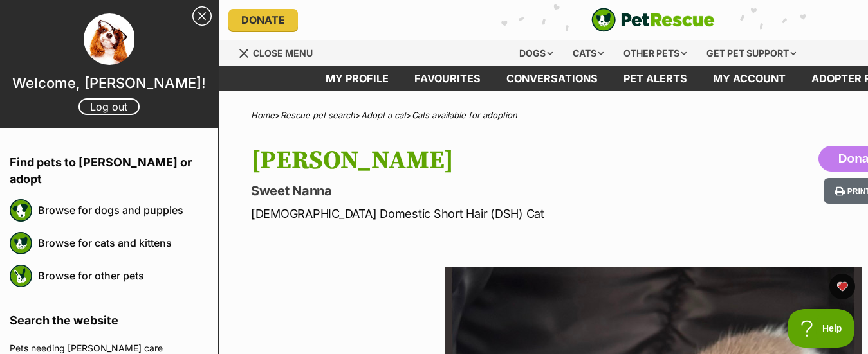 Image resolution: width=868 pixels, height=354 pixels. Describe the element at coordinates (263, 115) in the screenshot. I see `a: Home` at that location.